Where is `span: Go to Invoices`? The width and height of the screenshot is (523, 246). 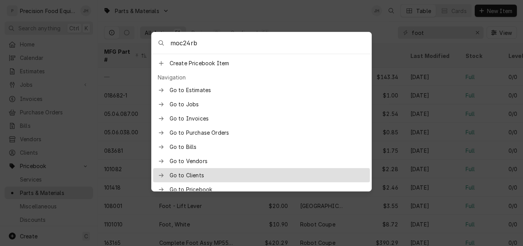
span: Go to Invoices is located at coordinates (267, 118).